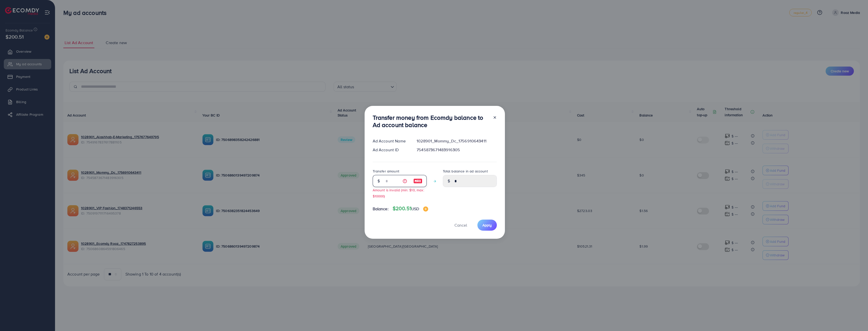 Image resolution: width=868 pixels, height=331 pixels. I want to click on small: Amount is invalid (min: $10, max: $10000), so click(398, 193).